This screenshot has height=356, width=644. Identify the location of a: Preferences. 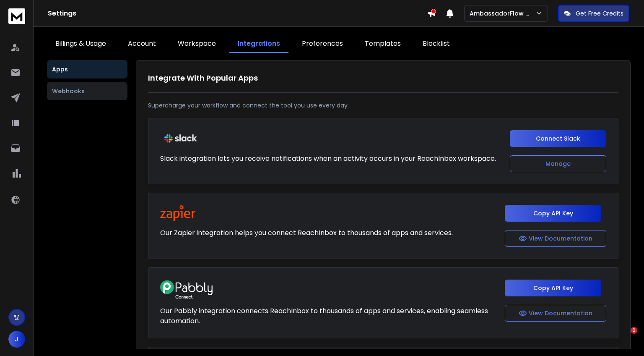
(323, 44).